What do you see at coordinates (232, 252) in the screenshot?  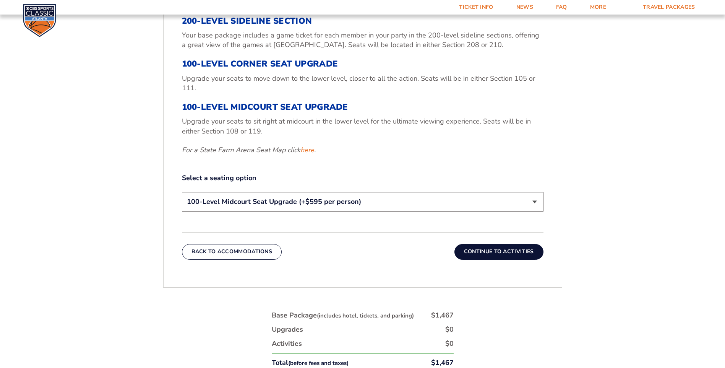 I see `button: Back To Accommodations` at bounding box center [232, 252].